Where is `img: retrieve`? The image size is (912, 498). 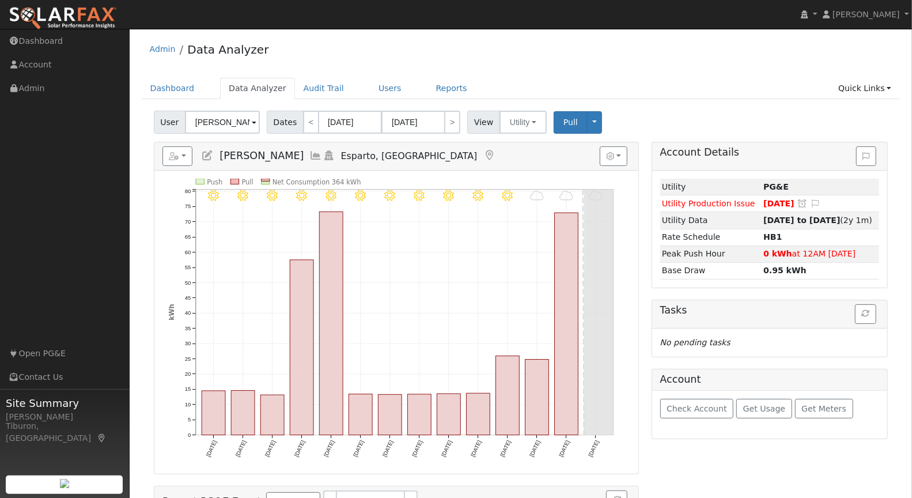 img: retrieve is located at coordinates (65, 483).